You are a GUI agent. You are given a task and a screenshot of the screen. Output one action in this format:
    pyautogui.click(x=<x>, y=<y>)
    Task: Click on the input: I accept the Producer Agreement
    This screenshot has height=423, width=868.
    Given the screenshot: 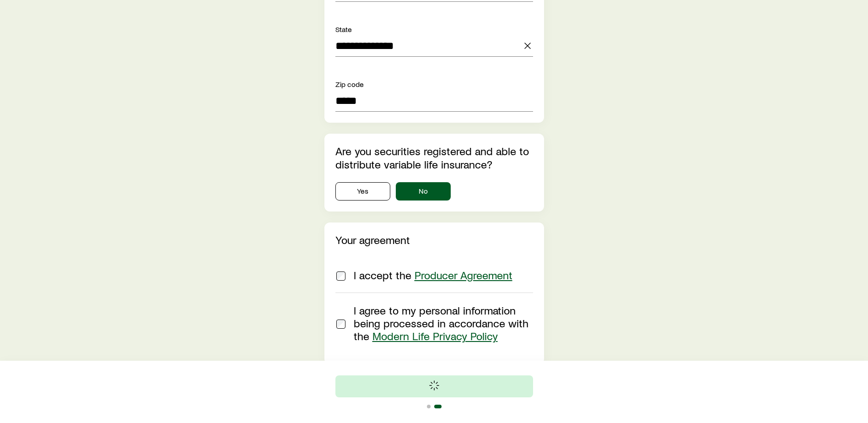 What is the action you would take?
    pyautogui.click(x=341, y=276)
    